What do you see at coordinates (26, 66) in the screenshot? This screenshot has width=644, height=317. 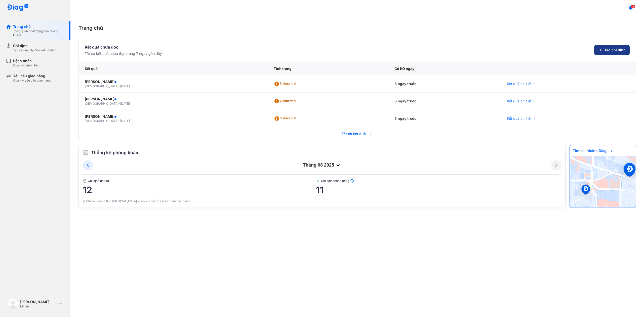 I see `div: Quản lý bệnh nhân` at bounding box center [26, 66].